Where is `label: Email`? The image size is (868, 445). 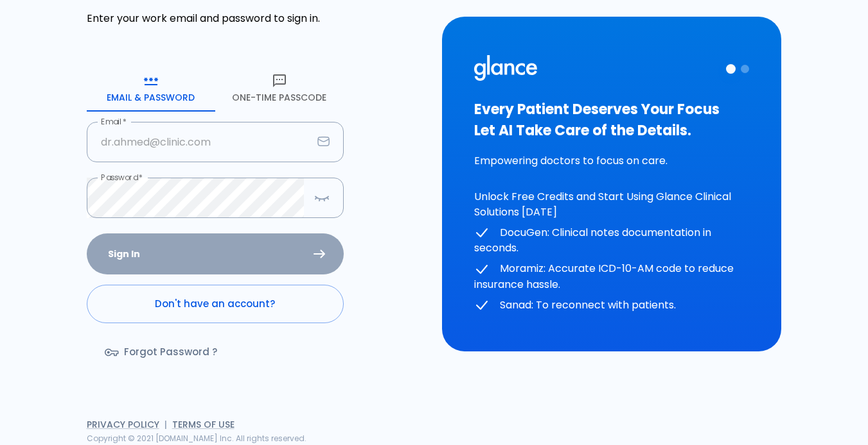 label: Email is located at coordinates (114, 121).